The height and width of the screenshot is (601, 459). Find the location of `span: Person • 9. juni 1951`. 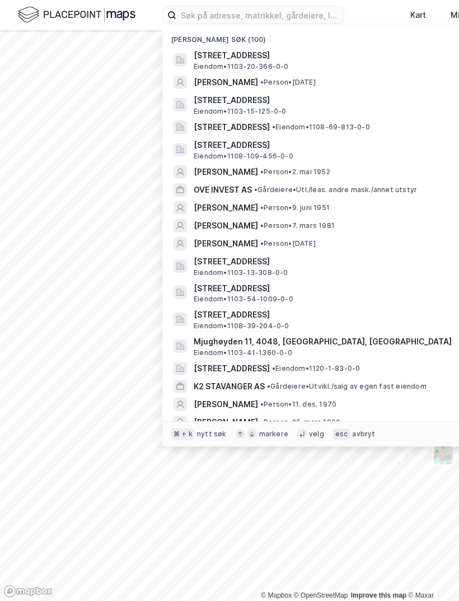

span: Person • 9. juni 1951 is located at coordinates (295, 208).